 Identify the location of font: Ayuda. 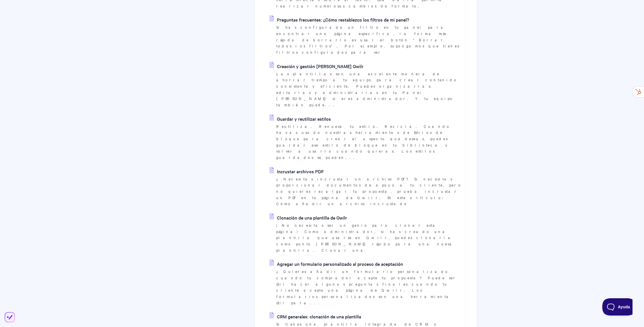
(22, 8).